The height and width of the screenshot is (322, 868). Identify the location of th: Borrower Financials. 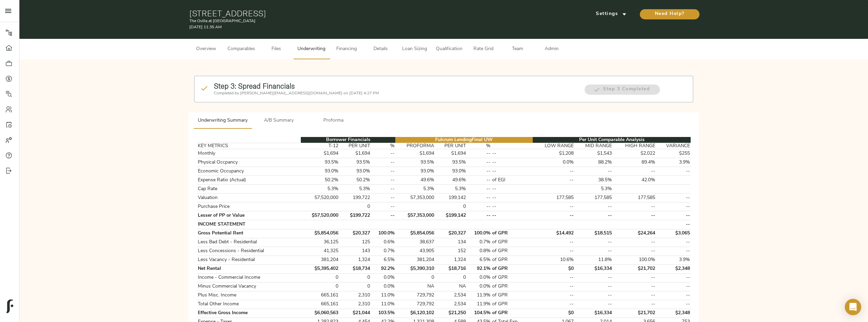
(348, 140).